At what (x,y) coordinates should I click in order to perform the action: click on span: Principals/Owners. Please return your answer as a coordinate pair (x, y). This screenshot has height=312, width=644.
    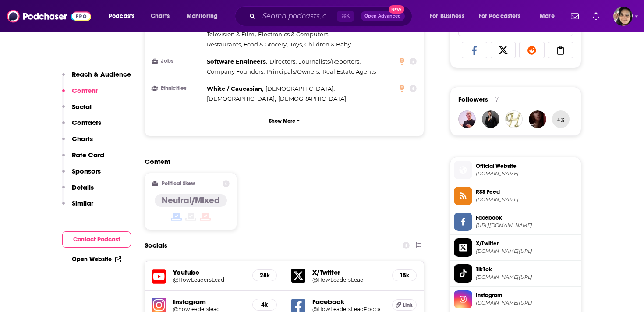
    Looking at the image, I should click on (292, 72).